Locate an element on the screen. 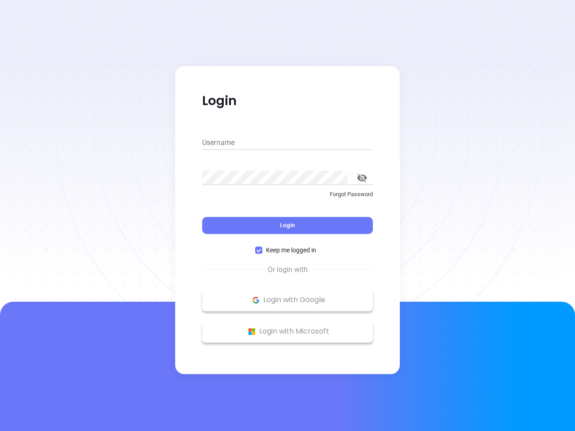 This screenshot has height=431, width=575. button: toggle password visibility is located at coordinates (362, 178).